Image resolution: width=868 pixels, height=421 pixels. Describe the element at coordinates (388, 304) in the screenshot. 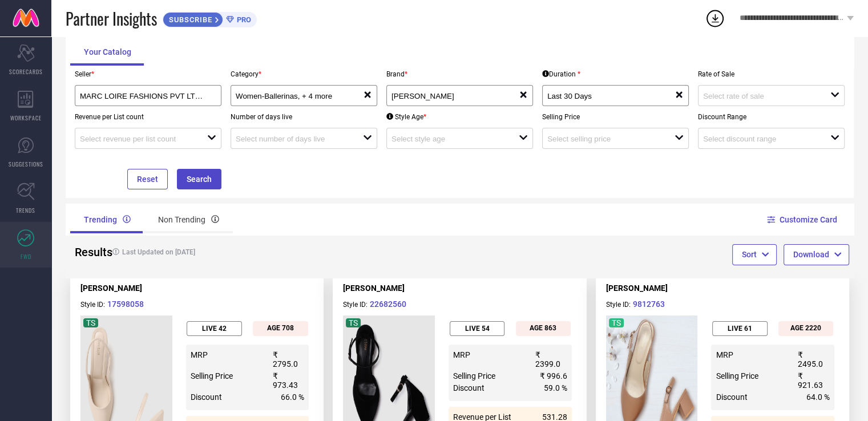

I see `button: 22682560` at that location.